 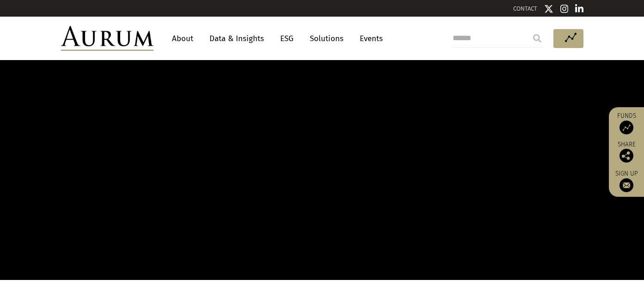 What do you see at coordinates (549, 9) in the screenshot?
I see `img: Twitter icon` at bounding box center [549, 9].